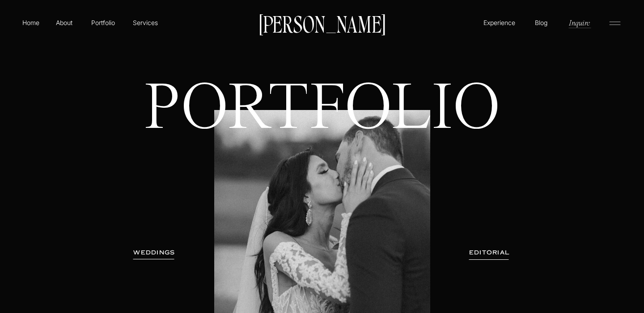 The width and height of the screenshot is (644, 313). I want to click on p: Experience, so click(499, 23).